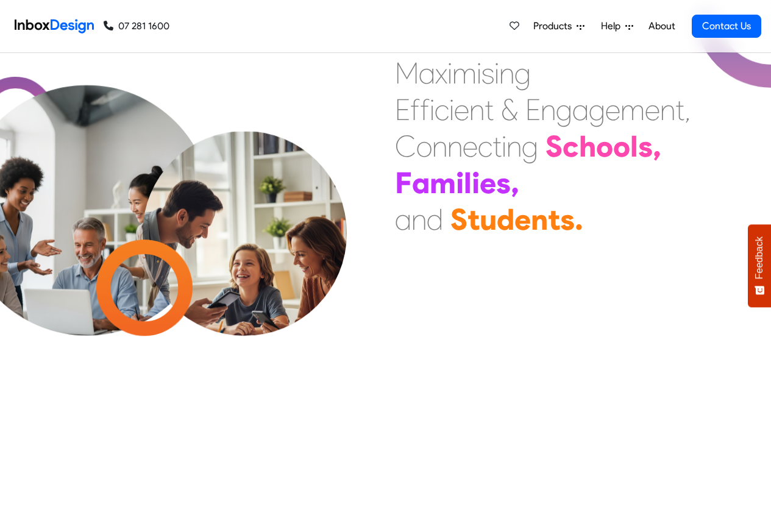 The height and width of the screenshot is (532, 771). I want to click on div: x, so click(441, 73).